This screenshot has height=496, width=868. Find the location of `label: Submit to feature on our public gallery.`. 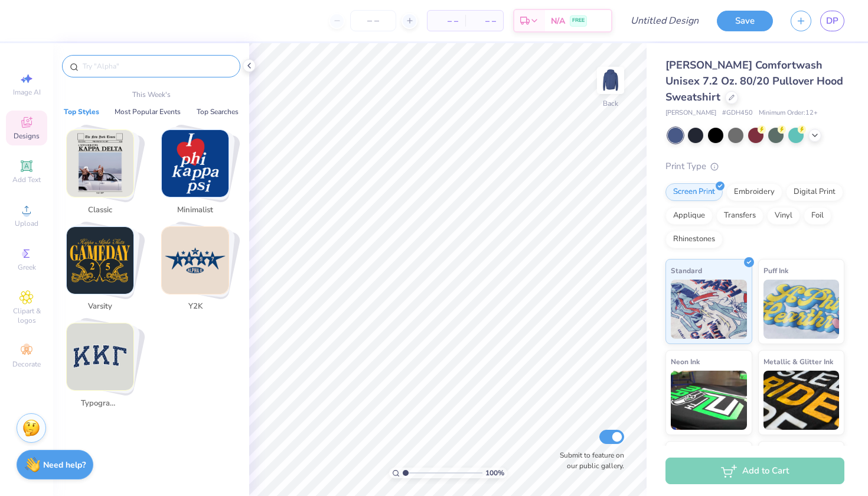

label: Submit to feature on our public gallery. is located at coordinates (589, 460).